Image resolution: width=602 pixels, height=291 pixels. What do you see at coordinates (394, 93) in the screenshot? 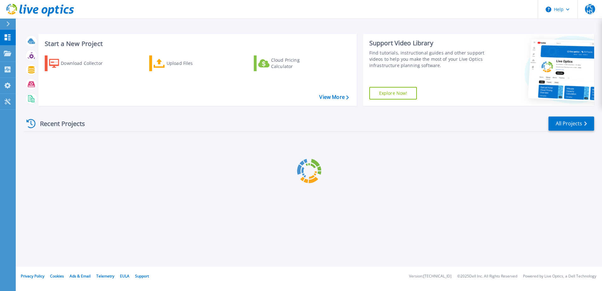
I see `a: Explore Now!` at bounding box center [394, 93].